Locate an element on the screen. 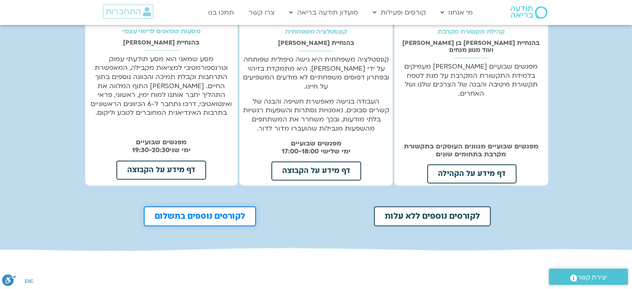 Image resolution: width=632 pixels, height=289 pixels. a: תמכו בנו is located at coordinates (221, 12).